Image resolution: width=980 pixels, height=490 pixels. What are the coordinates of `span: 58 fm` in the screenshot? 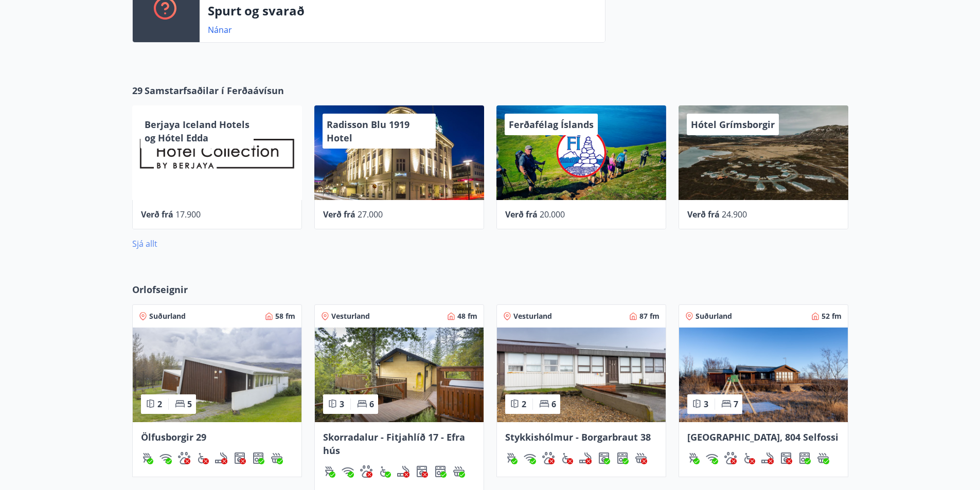 It's located at (285, 316).